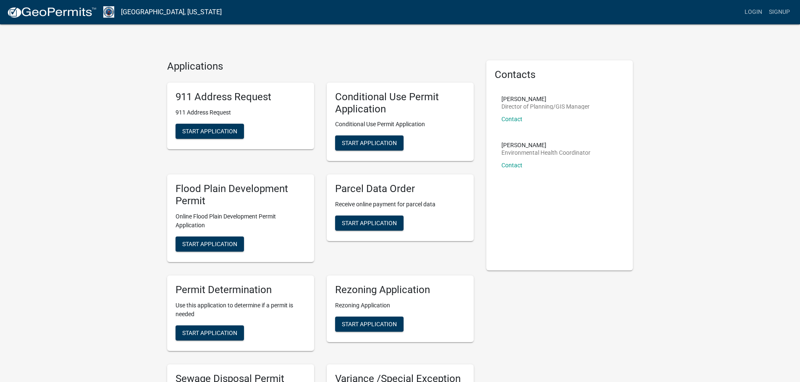  What do you see at coordinates (546, 153) in the screenshot?
I see `p: Environmental Health Coordinator` at bounding box center [546, 153].